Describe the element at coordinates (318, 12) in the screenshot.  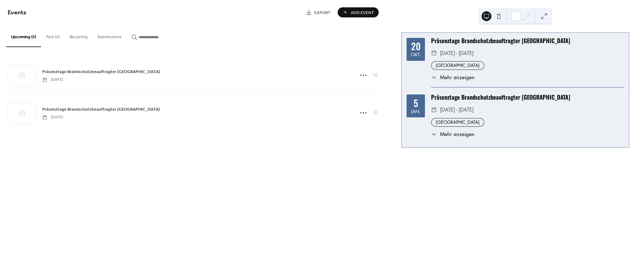
I see `a: Export` at that location.